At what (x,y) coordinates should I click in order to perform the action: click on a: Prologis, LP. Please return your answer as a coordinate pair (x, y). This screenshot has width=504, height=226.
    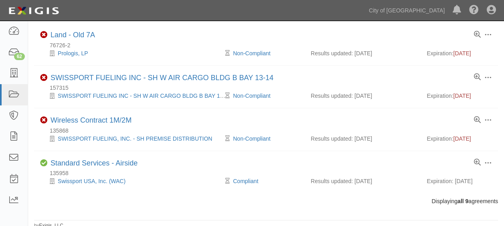
    Looking at the image, I should click on (73, 53).